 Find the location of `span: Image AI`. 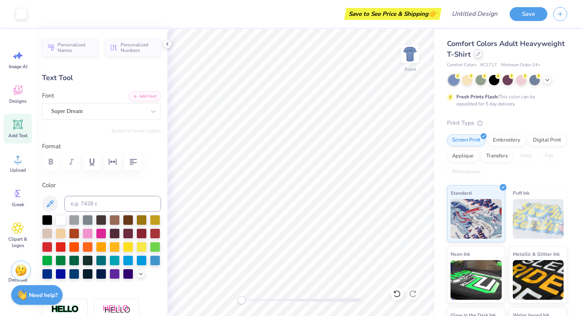

span: Image AI is located at coordinates (18, 67).